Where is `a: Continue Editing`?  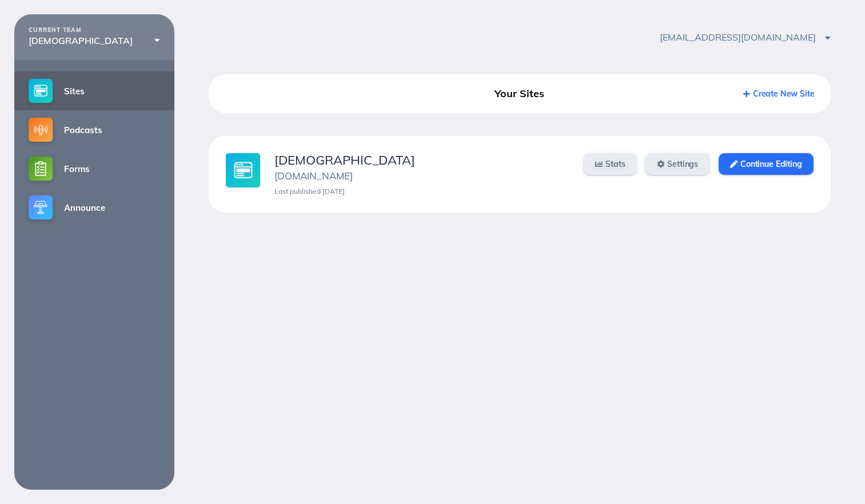
a: Continue Editing is located at coordinates (766, 164).